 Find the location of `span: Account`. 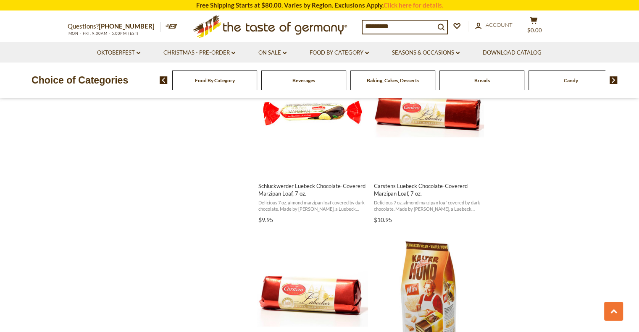

span: Account is located at coordinates (499, 25).